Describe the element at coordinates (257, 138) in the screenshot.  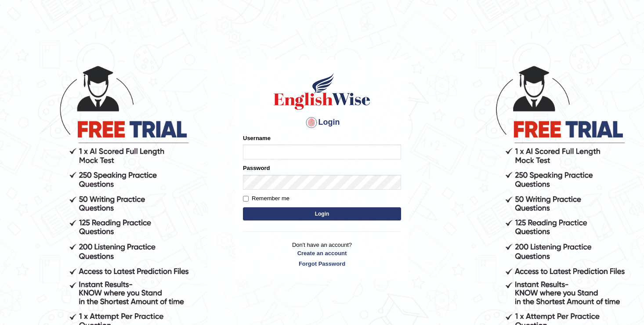
I see `label: Username` at that location.